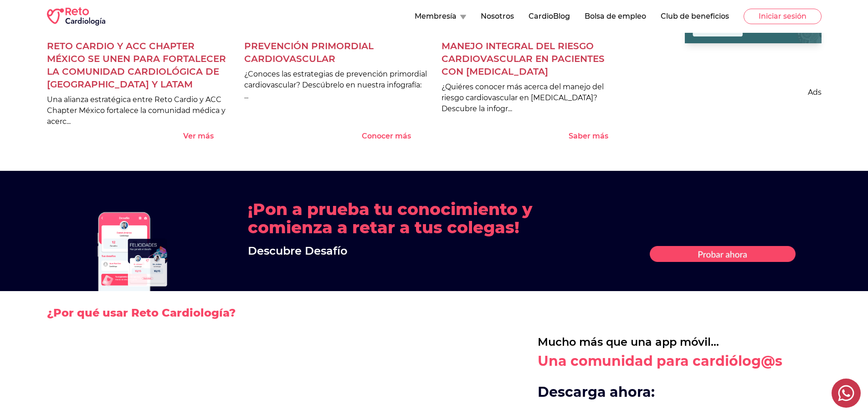  Describe the element at coordinates (588, 136) in the screenshot. I see `p: Saber más` at that location.